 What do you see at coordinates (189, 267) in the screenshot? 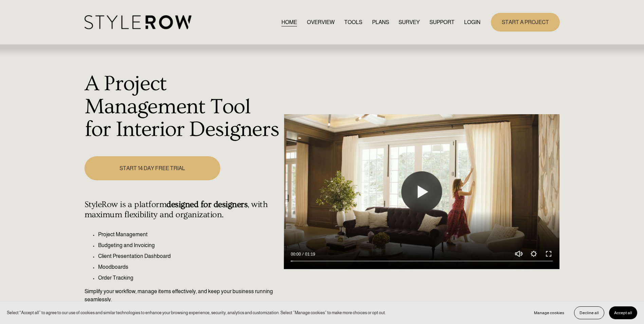
I see `p: Moodboards` at bounding box center [189, 267].